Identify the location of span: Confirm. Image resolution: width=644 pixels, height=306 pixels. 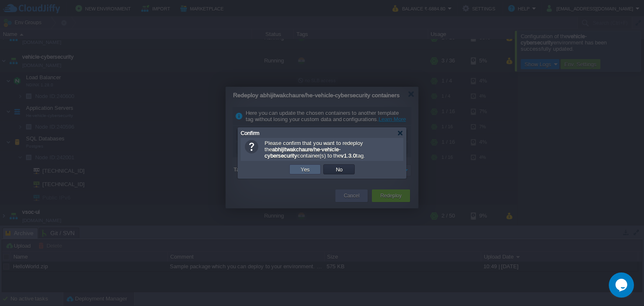
(250, 133).